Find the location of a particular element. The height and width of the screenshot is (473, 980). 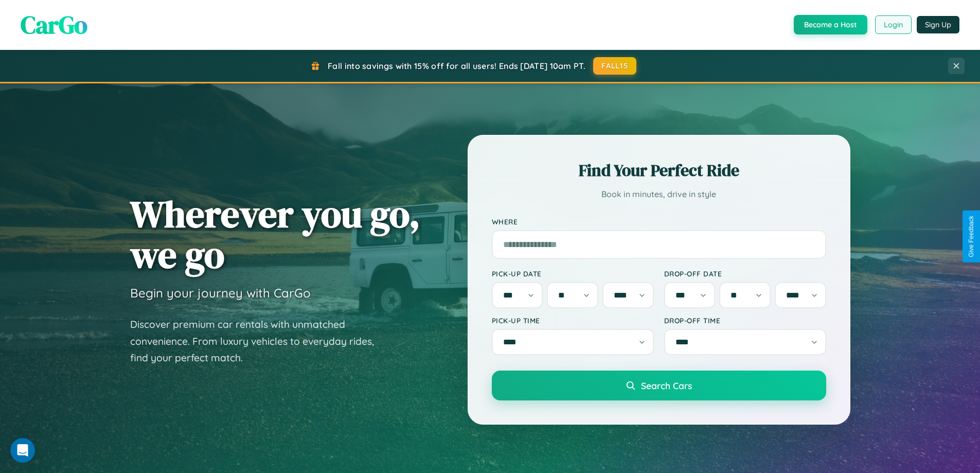

label: Pick-up Date is located at coordinates (573, 274).